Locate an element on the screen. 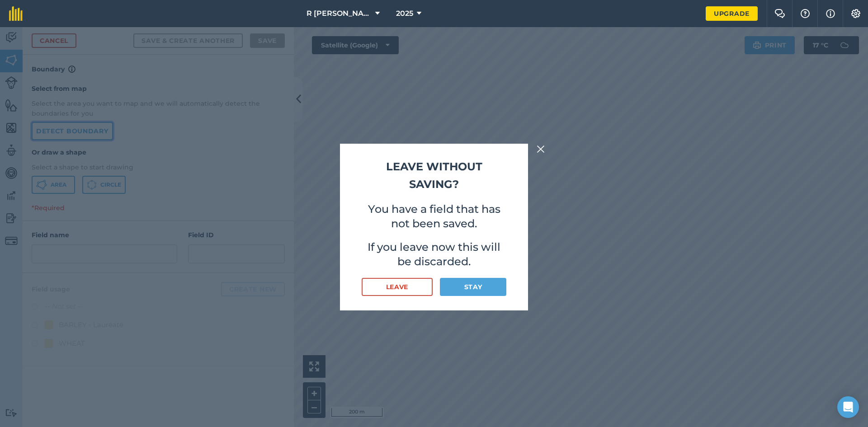  img: A question mark icon is located at coordinates (805, 14).